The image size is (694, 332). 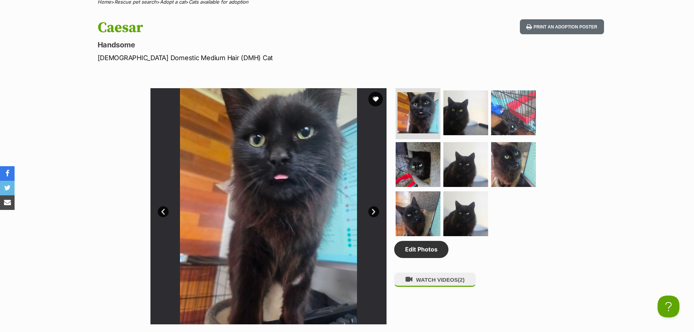 I want to click on a: Edit Photos, so click(x=421, y=249).